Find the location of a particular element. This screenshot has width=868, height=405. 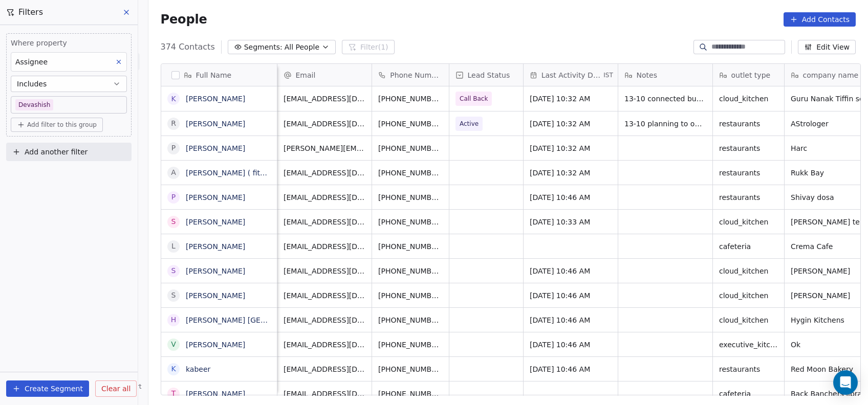

span: Email is located at coordinates (306, 75).